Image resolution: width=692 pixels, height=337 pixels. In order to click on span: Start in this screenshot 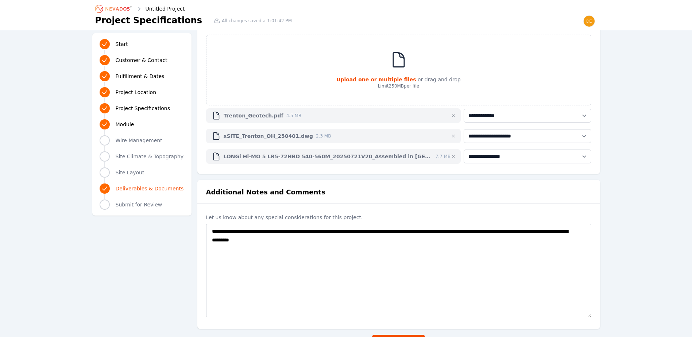, I will do `click(122, 44)`.